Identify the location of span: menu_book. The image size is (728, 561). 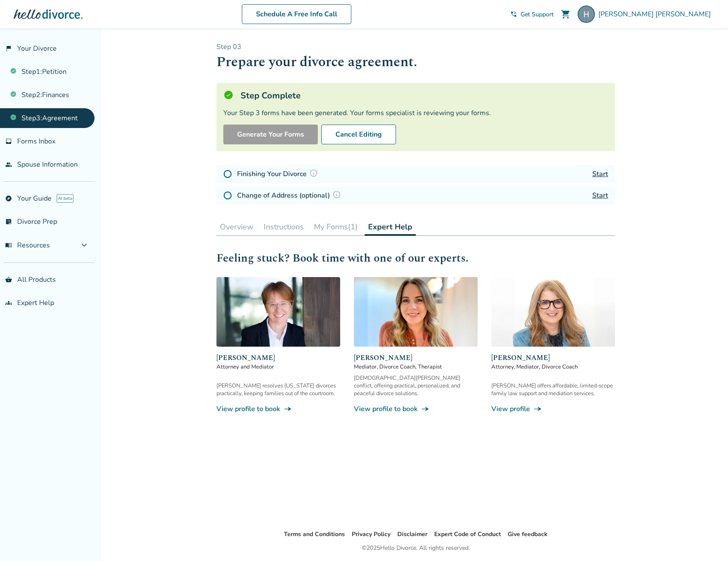
(9, 245).